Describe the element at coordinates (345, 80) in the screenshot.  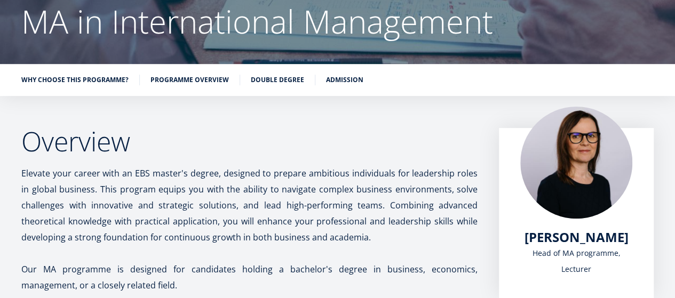
I see `a: Admission` at that location.